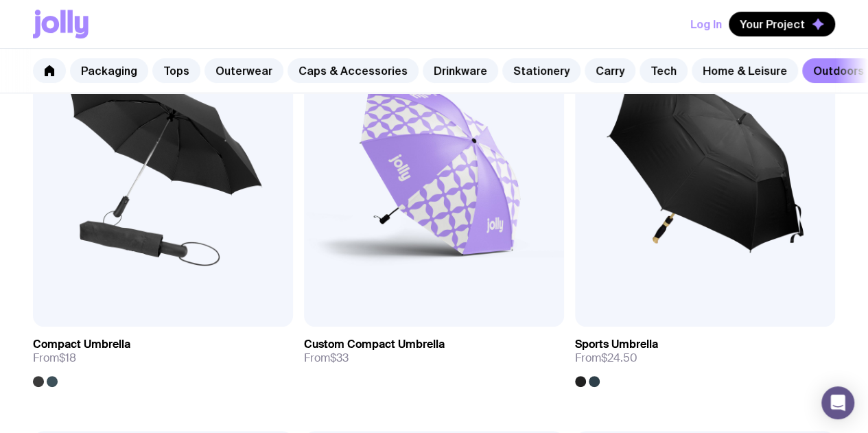 Image resolution: width=868 pixels, height=433 pixels. I want to click on a: Caps & Accessories, so click(353, 71).